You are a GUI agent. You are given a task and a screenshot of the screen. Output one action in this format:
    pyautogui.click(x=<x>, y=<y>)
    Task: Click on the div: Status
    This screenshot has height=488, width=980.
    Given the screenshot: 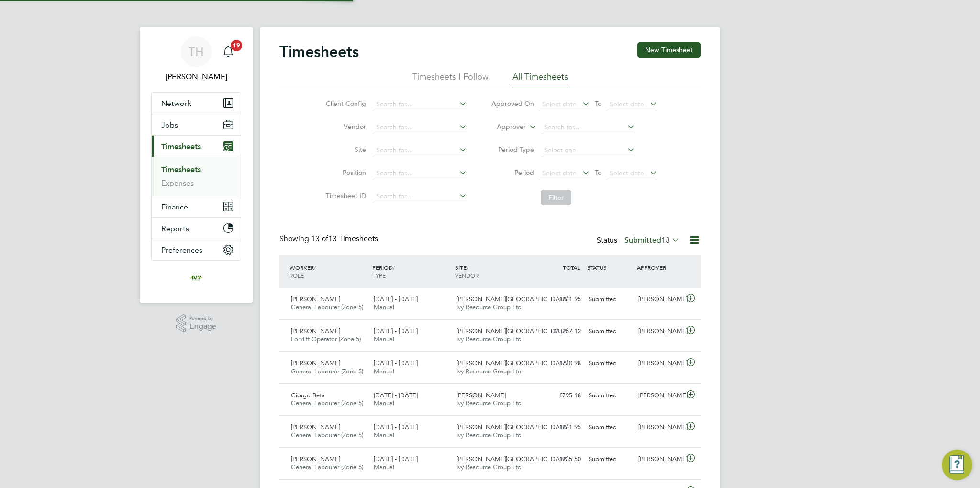 What is the action you would take?
    pyautogui.click(x=639, y=241)
    